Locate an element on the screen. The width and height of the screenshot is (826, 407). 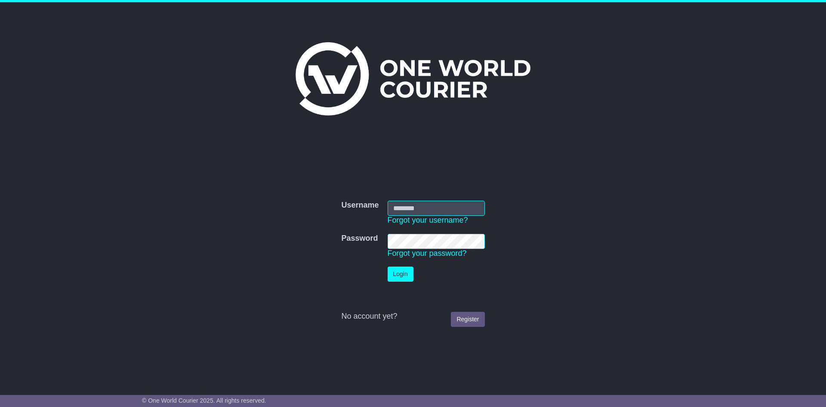
label: Password is located at coordinates (359, 238).